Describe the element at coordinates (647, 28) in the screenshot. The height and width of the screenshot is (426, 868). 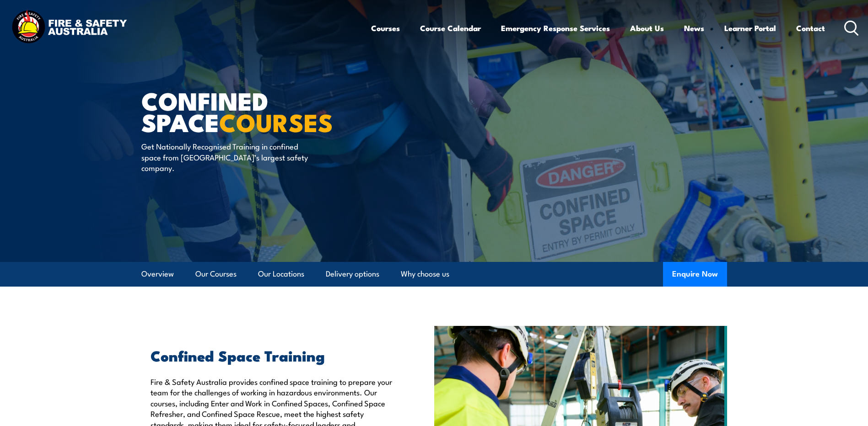
I see `a: About Us` at that location.